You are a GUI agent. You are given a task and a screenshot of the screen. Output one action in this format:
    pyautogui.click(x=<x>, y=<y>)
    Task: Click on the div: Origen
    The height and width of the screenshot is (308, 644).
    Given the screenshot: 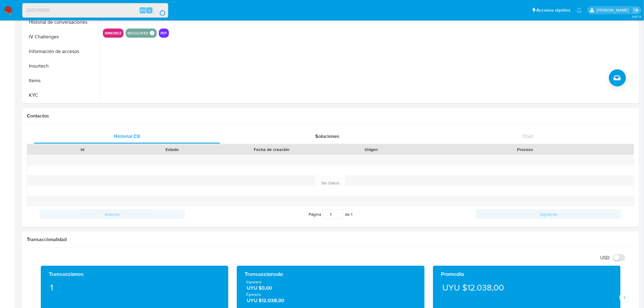 What is the action you would take?
    pyautogui.click(x=371, y=149)
    